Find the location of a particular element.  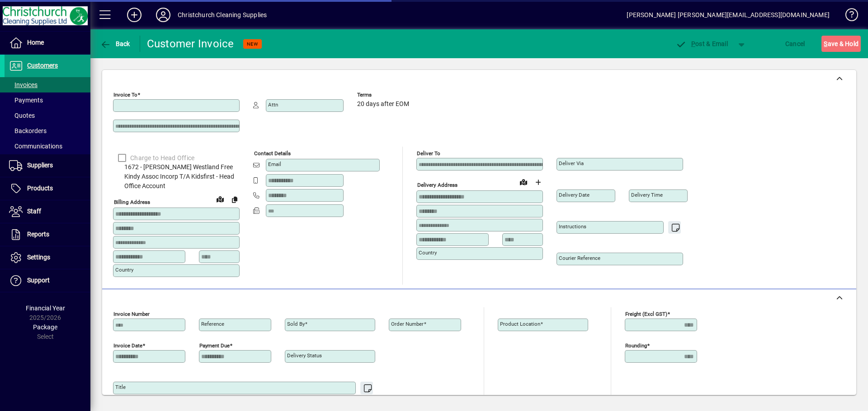

mat-label: Reference is located at coordinates (212, 324).